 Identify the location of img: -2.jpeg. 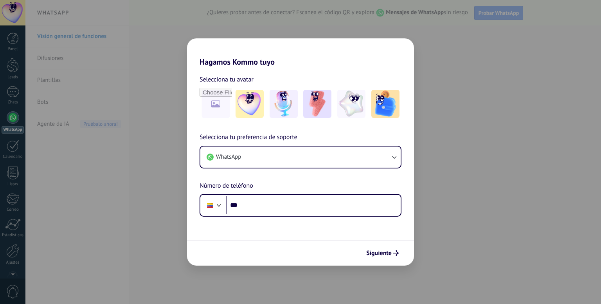
(284, 104).